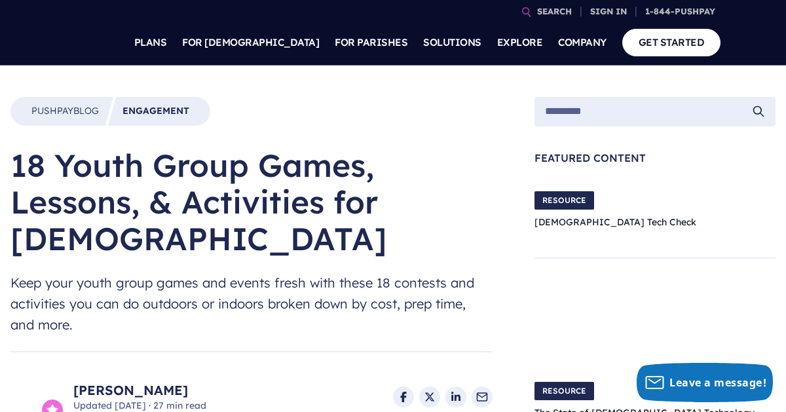 This screenshot has width=786, height=412. I want to click on a: Share via Email, so click(482, 397).